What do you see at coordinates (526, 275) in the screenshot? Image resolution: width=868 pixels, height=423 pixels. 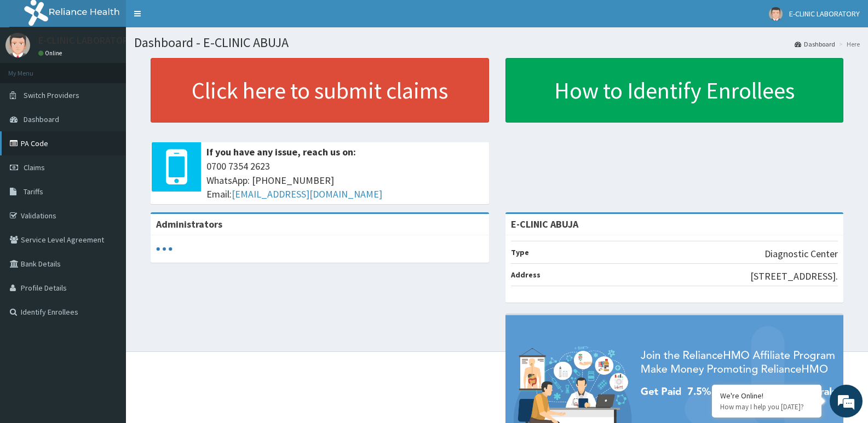 I see `b: Address` at bounding box center [526, 275].